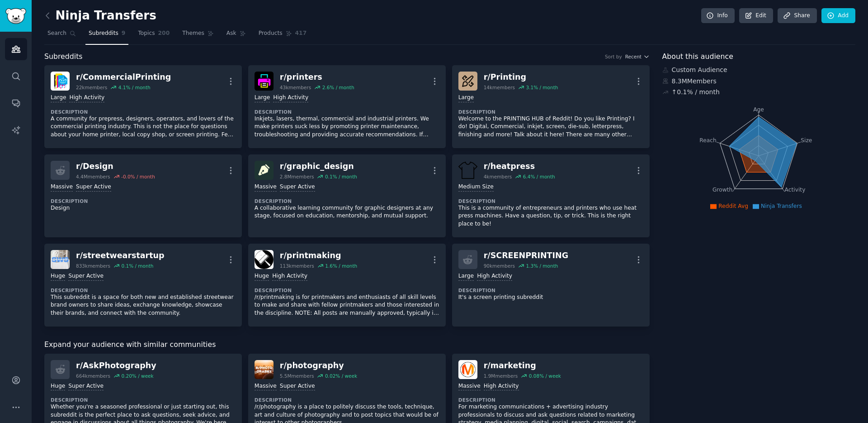 Image resolution: width=868 pixels, height=423 pixels. What do you see at coordinates (138, 176) in the screenshot?
I see `div: -0.0 % / month` at bounding box center [138, 176].